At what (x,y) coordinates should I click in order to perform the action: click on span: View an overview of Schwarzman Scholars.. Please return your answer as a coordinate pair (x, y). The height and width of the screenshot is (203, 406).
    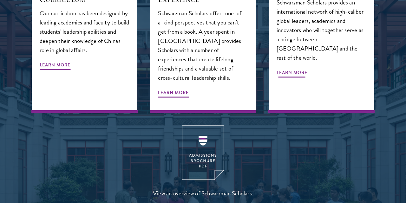
    Looking at the image, I should click on (203, 193).